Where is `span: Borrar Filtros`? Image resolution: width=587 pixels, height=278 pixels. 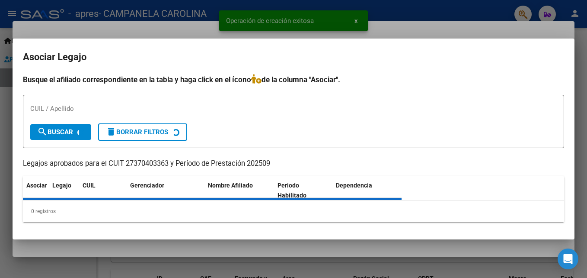
span: Borrar Filtros is located at coordinates (137, 132).